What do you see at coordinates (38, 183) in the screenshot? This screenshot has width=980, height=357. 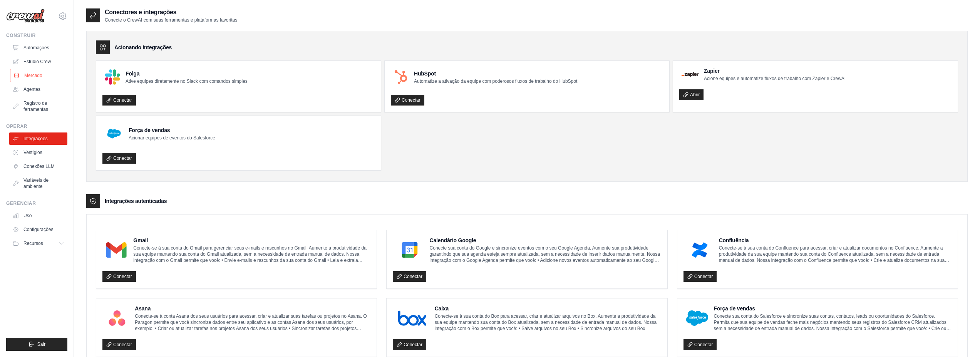 I see `a: Variáveis de ambiente` at bounding box center [38, 183].